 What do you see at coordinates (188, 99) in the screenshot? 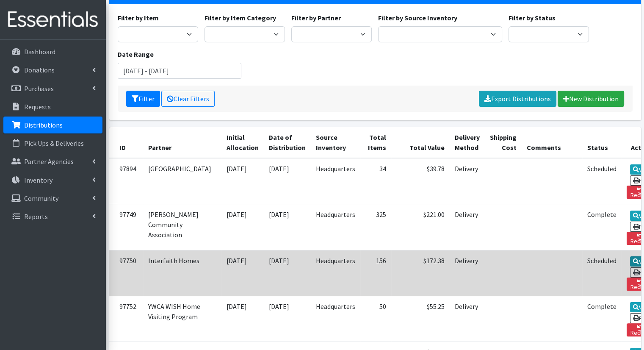
I see `a: Clear Filters` at bounding box center [188, 99].